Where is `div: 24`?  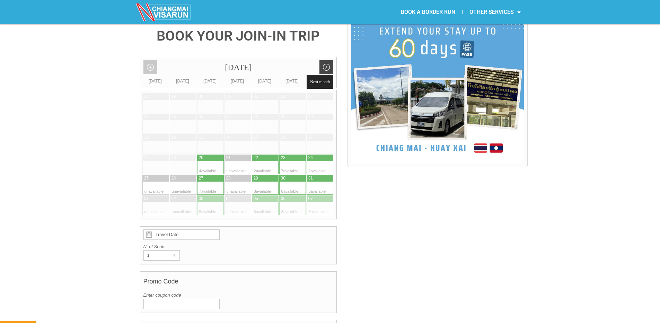 div: 24 is located at coordinates (310, 158).